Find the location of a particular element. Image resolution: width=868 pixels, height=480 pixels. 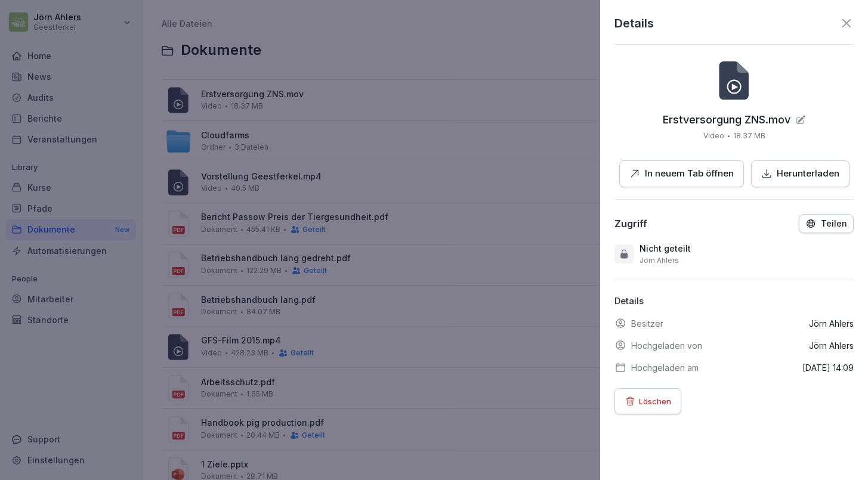

button: Herunterladen is located at coordinates (800, 174).